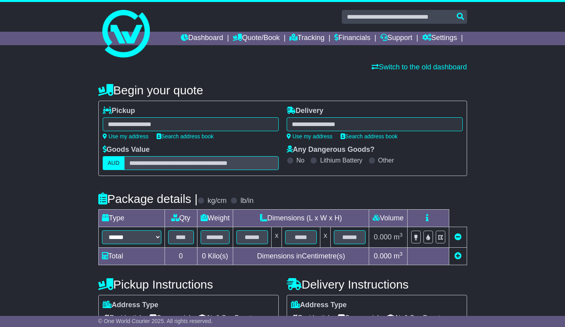 This screenshot has height=327, width=565. What do you see at coordinates (156, 321) in the screenshot?
I see `span: © One World Courier 2025. All rights reserved.` at bounding box center [156, 321].